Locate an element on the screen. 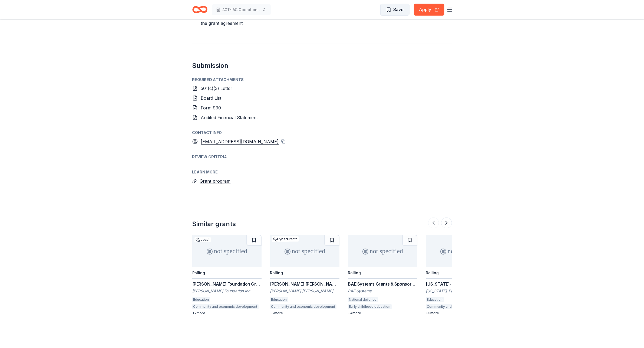 The width and height of the screenshot is (644, 348). span: Audited Financial Statement is located at coordinates (229, 118).